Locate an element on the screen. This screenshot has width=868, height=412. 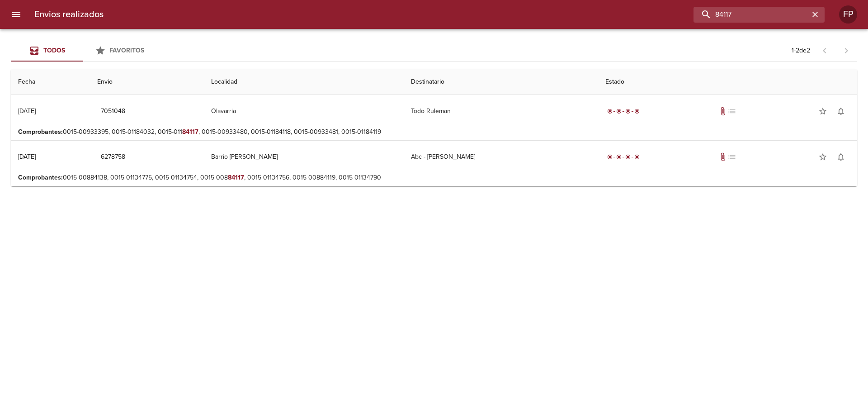
span: 7051048 is located at coordinates (113, 111).